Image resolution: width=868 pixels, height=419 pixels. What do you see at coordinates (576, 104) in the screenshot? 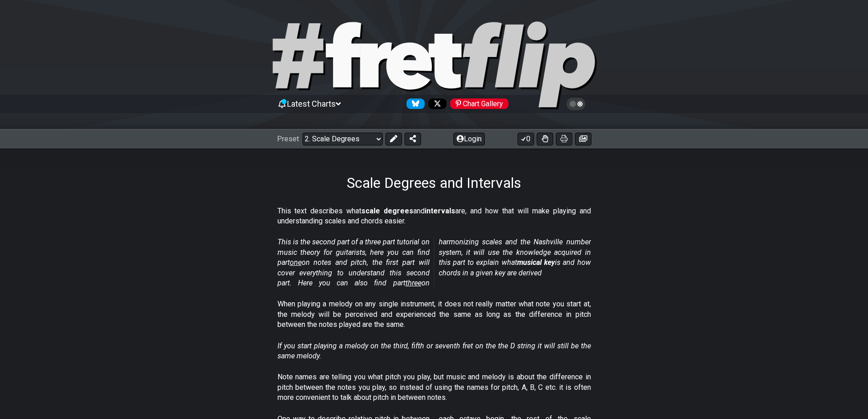
I see `span: Toggle light / dark theme` at bounding box center [576, 104].